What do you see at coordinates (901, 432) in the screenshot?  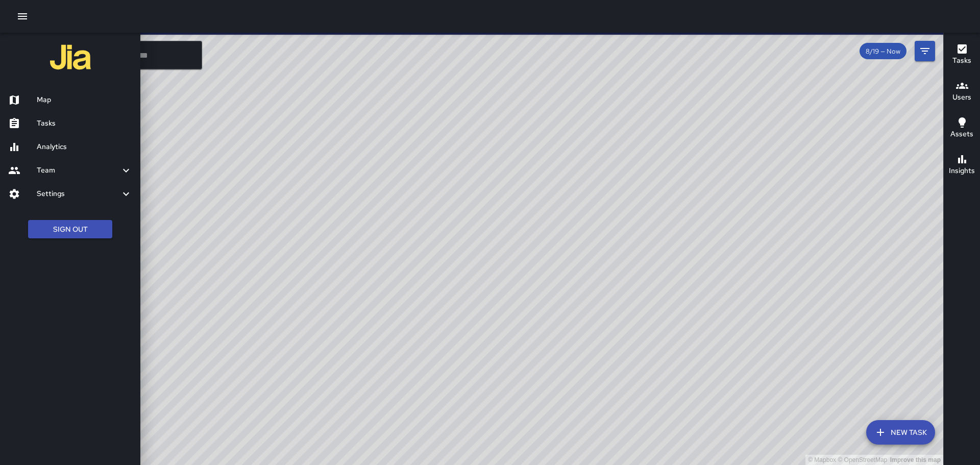 I see `button: New Task` at bounding box center [901, 432].